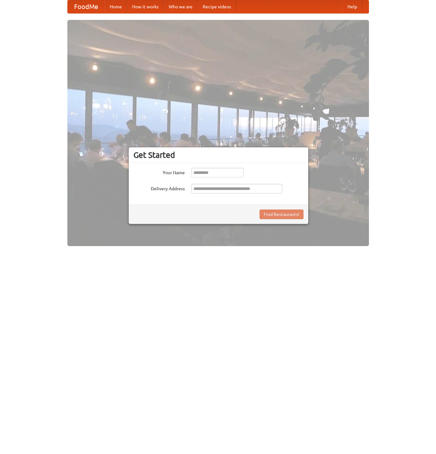  What do you see at coordinates (159, 188) in the screenshot?
I see `label: Delivery Address` at bounding box center [159, 188].